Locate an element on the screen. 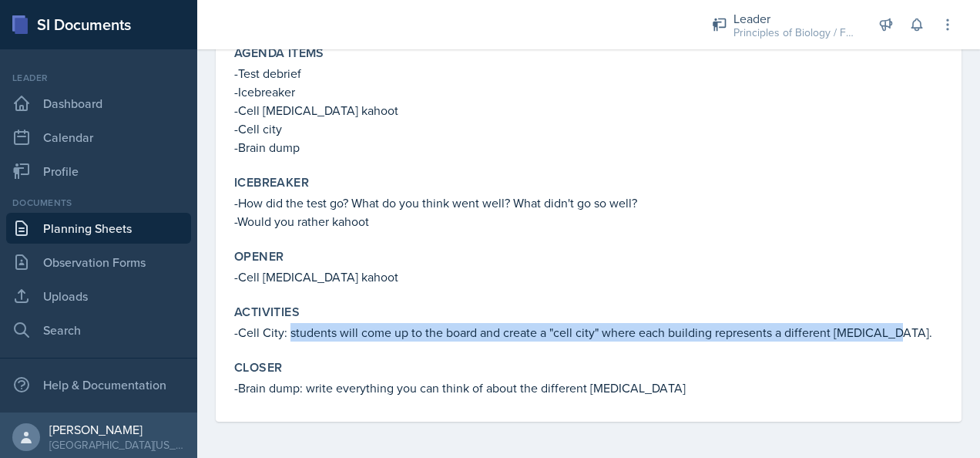 The image size is (980, 458). div: Documents is located at coordinates (98, 202).